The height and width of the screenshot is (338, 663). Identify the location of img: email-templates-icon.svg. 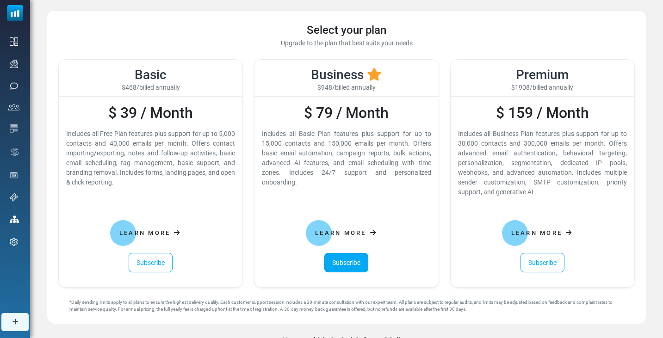
(14, 129).